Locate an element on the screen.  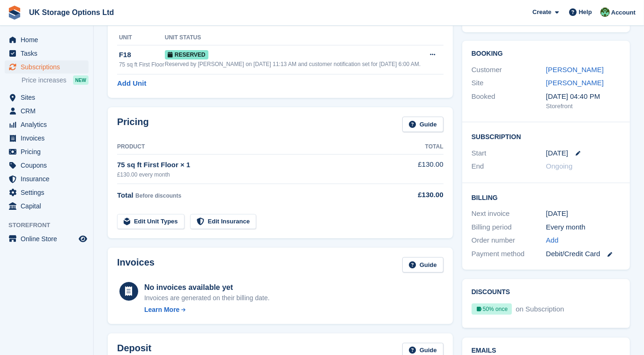
span: Online Store is located at coordinates (49, 238).